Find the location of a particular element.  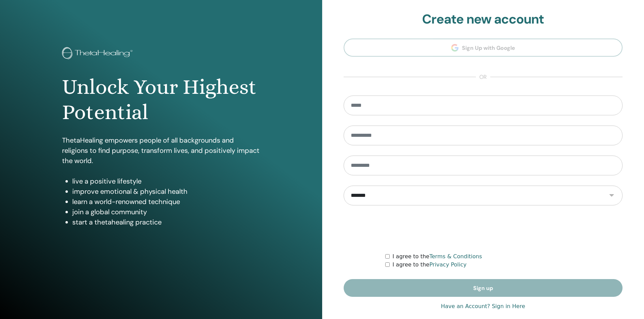

li: start a thetahealing practice is located at coordinates (166, 222).